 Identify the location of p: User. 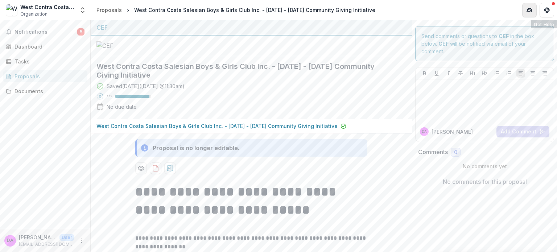
(67, 237).